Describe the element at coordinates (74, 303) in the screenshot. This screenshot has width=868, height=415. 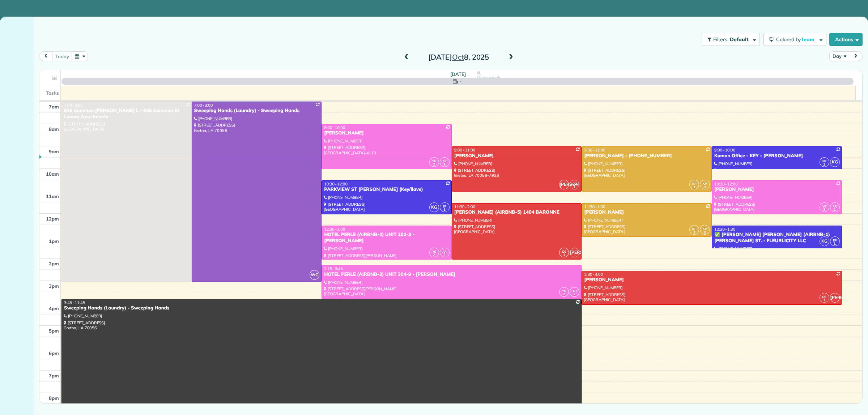
I see `span: 3:45 - 11:45` at that location.